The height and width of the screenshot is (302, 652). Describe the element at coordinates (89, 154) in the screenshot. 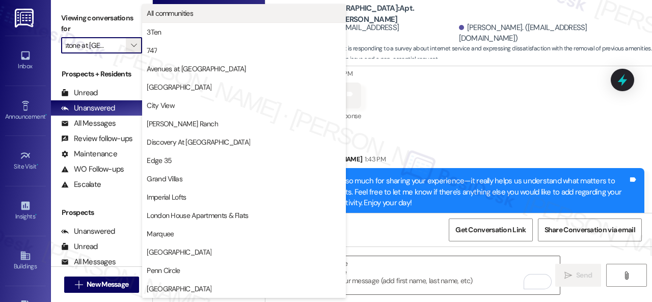

I see `div: Maintenance` at that location.